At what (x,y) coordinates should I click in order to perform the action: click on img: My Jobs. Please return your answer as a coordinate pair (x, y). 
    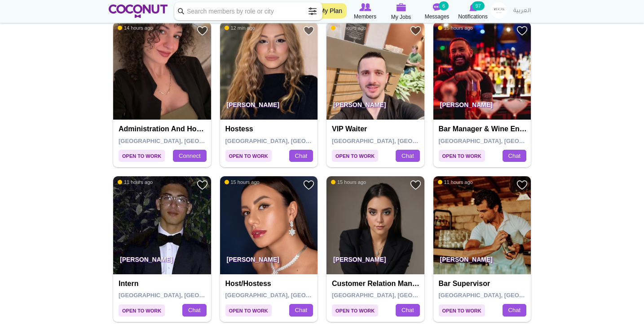
    Looking at the image, I should click on (401, 7).